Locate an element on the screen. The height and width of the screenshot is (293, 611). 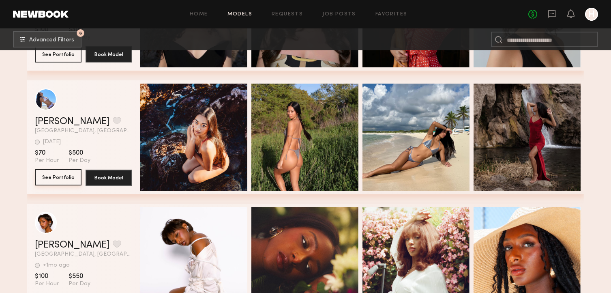
a: Home is located at coordinates (199, 14).